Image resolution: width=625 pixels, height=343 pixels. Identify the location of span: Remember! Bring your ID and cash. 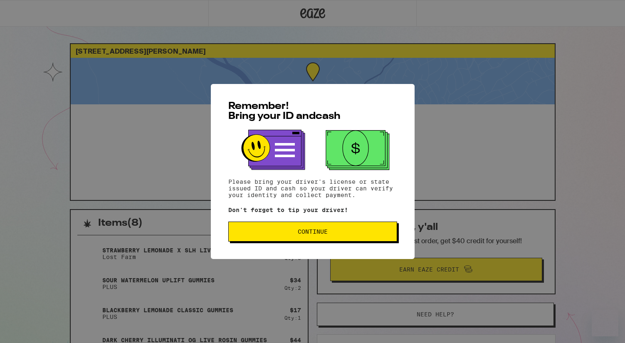
(284, 111).